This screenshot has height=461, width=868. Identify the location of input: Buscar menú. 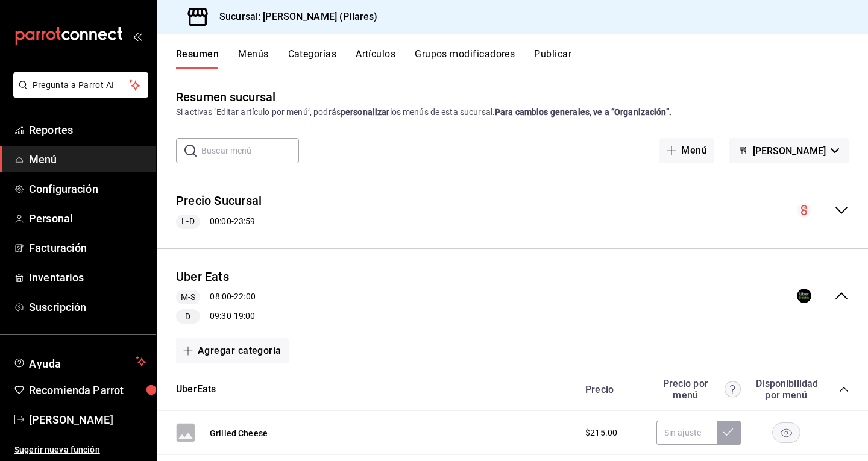
(250, 151).